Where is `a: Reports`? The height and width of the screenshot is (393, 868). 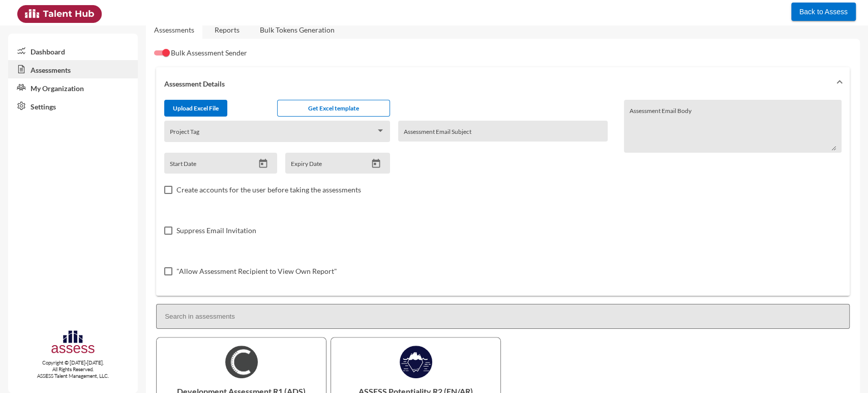 a: Reports is located at coordinates (227, 30).